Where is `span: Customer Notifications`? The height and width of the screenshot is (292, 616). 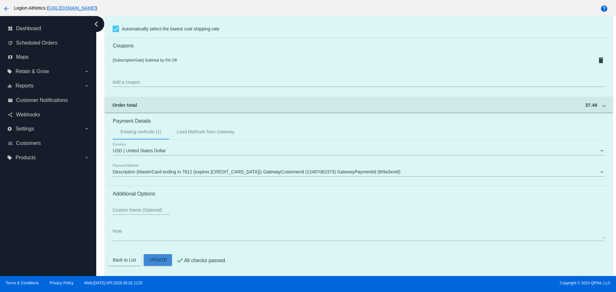 span: Customer Notifications is located at coordinates (42, 100).